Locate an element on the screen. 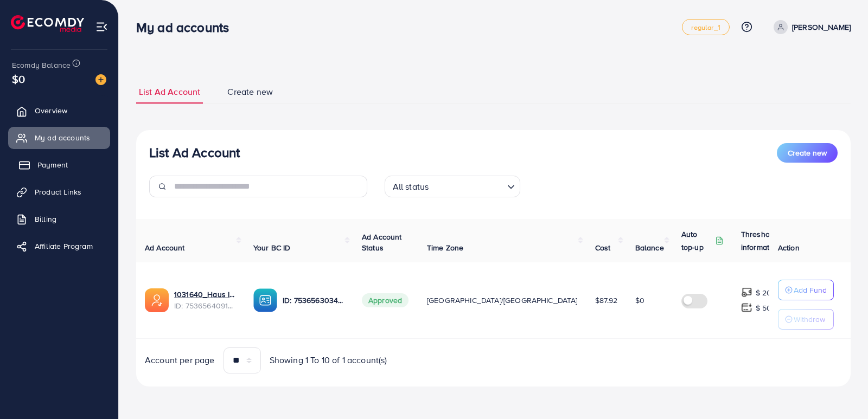 This screenshot has width=868, height=419. span: List Ad Account is located at coordinates (169, 92).